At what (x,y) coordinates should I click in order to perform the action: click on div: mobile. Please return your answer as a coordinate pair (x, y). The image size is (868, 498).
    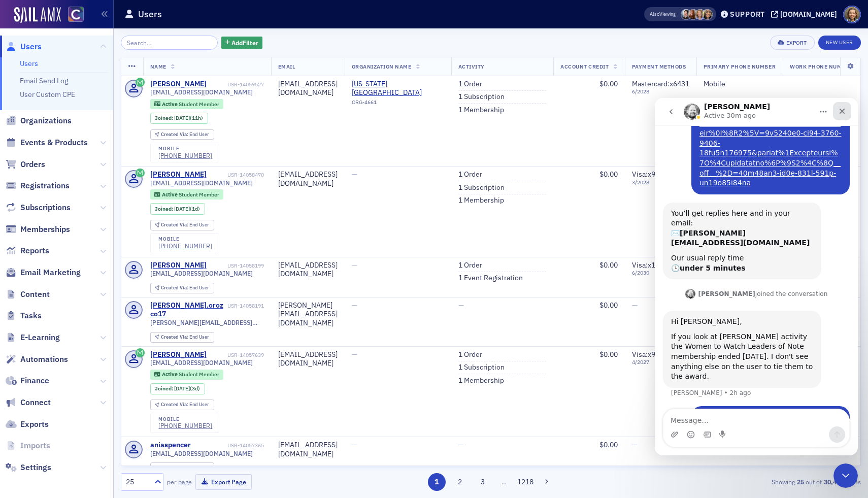
    Looking at the image, I should click on (185, 148).